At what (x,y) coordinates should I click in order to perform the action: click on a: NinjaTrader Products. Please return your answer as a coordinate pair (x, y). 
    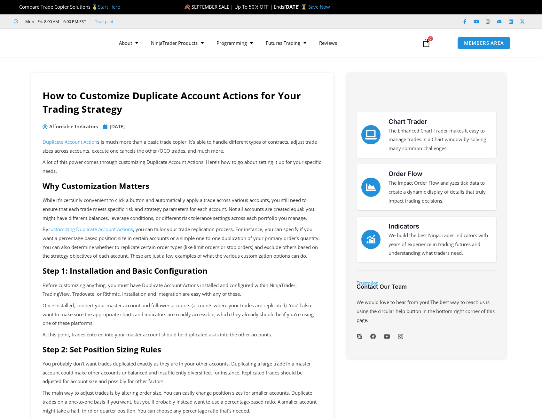
    Looking at the image, I should click on (177, 43).